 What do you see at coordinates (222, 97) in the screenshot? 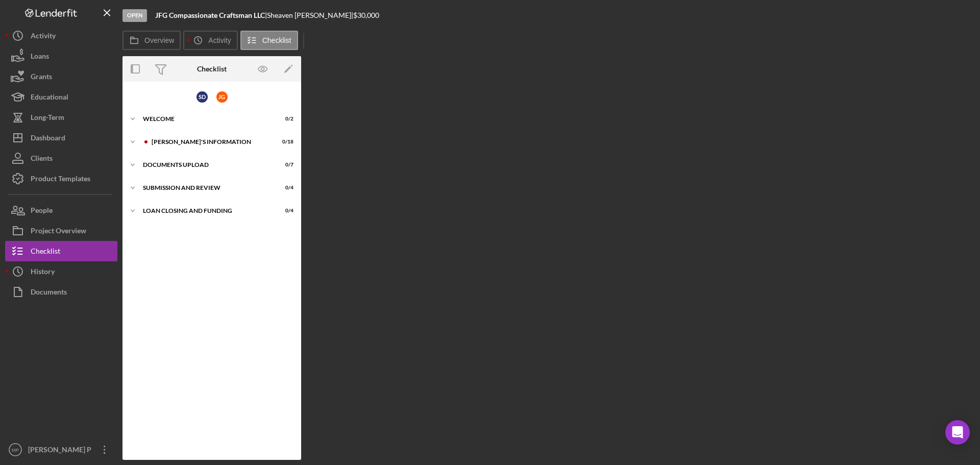
I see `div: J G` at bounding box center [222, 97].